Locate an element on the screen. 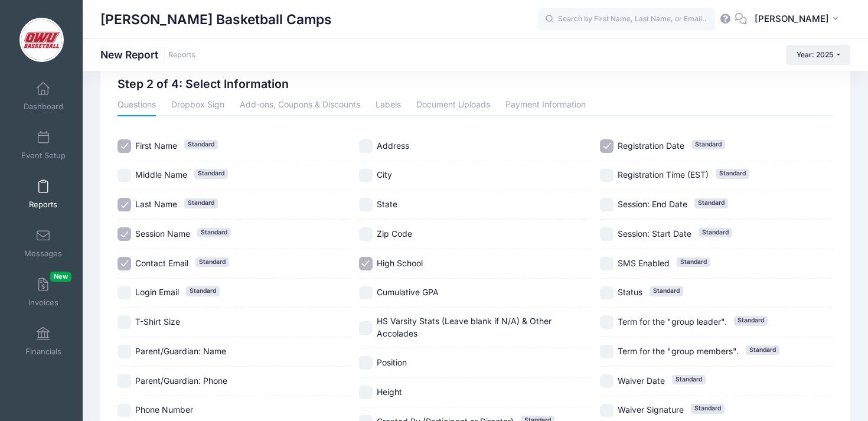  input: Last NameStandard is located at coordinates (124, 205).